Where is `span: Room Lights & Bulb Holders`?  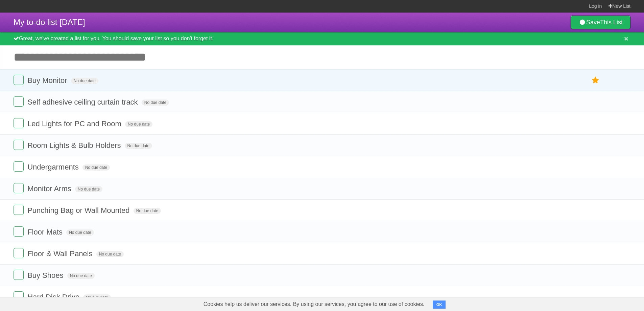 span: Room Lights & Bulb Holders is located at coordinates (75, 145).